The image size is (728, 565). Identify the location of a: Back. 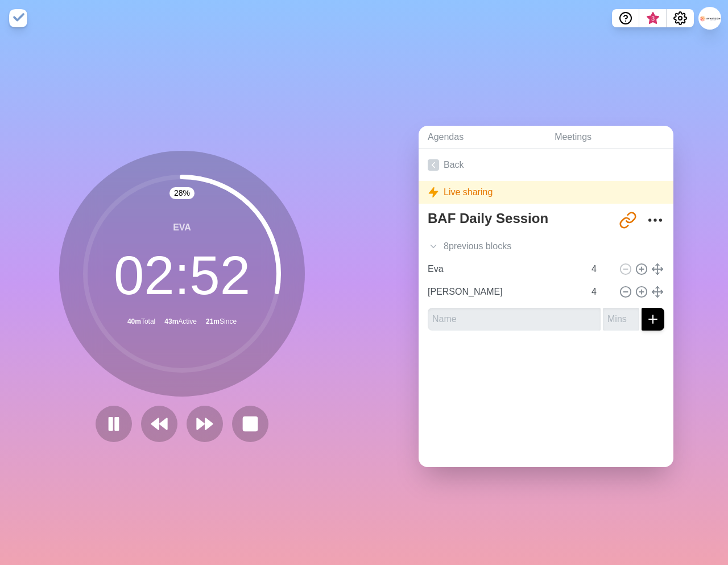
(546, 165).